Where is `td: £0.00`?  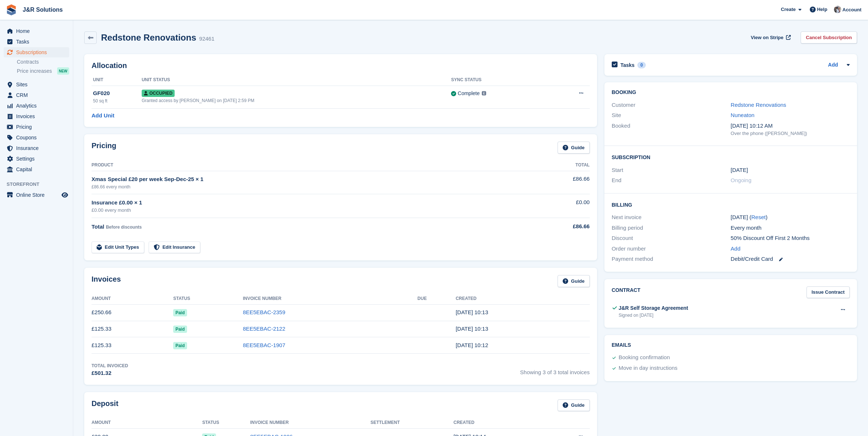
td: £0.00 is located at coordinates (557, 206).